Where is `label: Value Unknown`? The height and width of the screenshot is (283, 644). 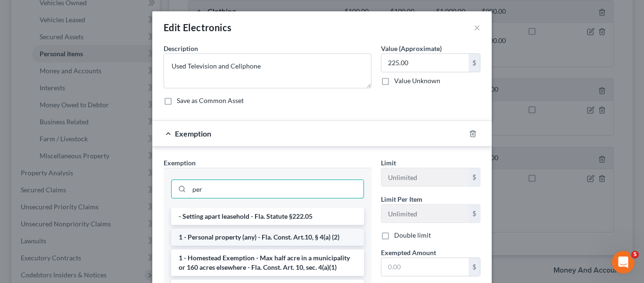
label: Value Unknown is located at coordinates (417, 81).